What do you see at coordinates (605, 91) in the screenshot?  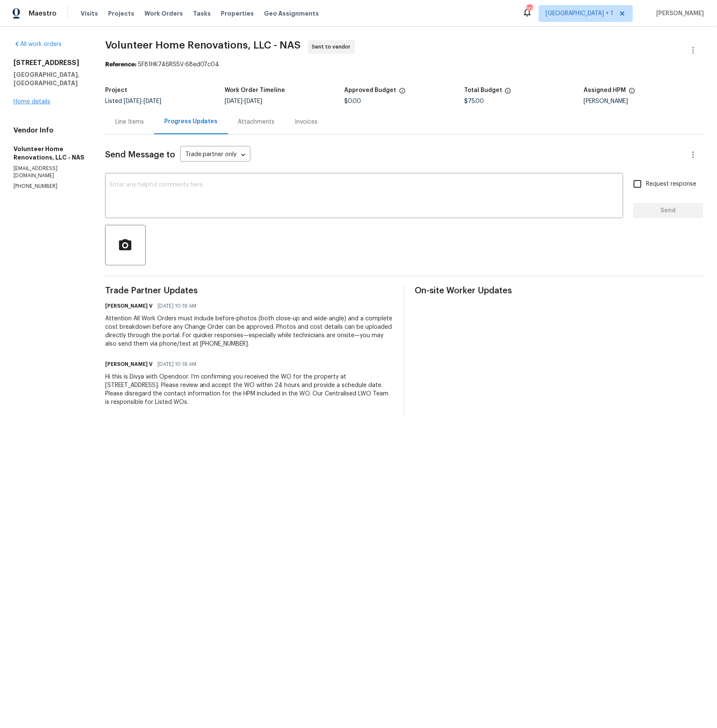 I see `h5: Assigned HPM` at bounding box center [605, 91].